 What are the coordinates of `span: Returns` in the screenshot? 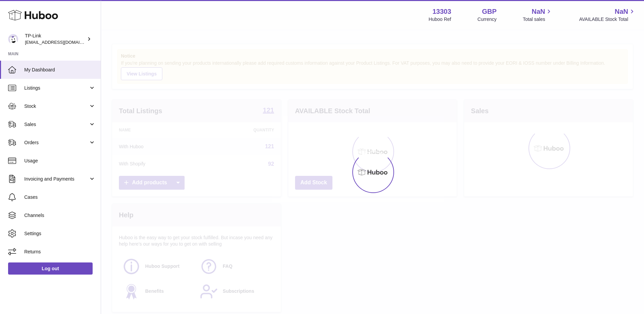 It's located at (60, 252).